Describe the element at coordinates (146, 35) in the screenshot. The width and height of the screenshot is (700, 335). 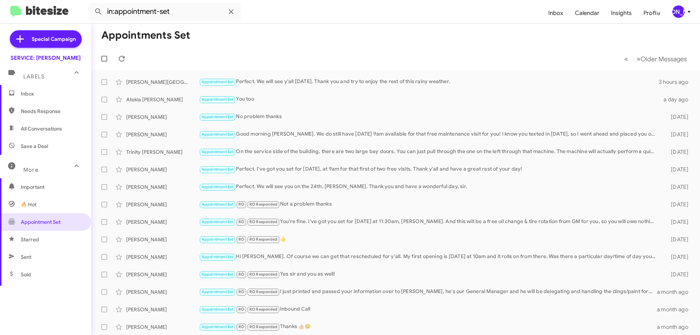
I see `h1: Appointments Set` at that location.